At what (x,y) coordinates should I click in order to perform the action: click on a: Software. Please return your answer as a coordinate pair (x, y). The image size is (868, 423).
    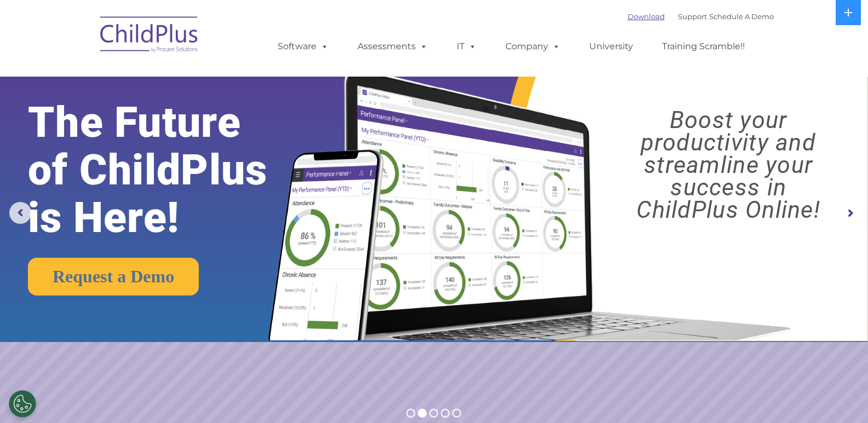
    Looking at the image, I should click on (303, 47).